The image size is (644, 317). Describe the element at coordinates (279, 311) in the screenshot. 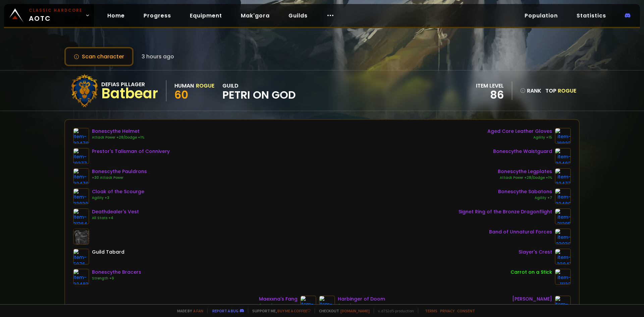

I see `span: Support me,` at that location.